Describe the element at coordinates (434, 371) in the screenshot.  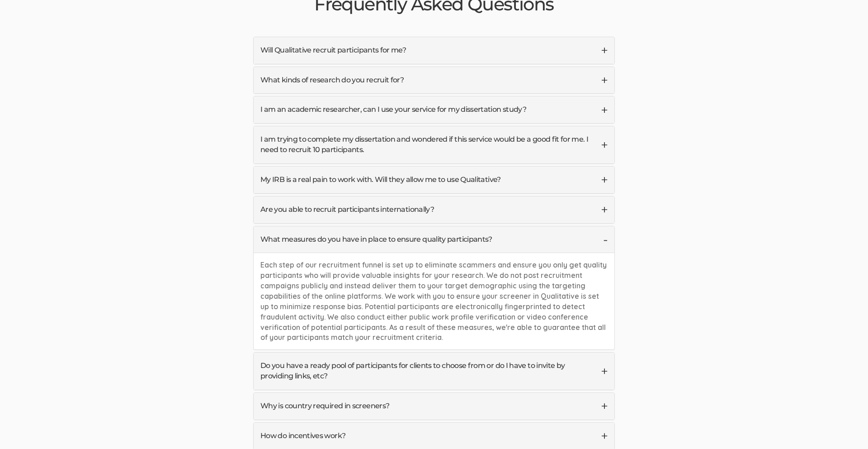
I see `a: Do you have a ready pool of participants for clients to choose from or do I have to invite by pro...` at that location.